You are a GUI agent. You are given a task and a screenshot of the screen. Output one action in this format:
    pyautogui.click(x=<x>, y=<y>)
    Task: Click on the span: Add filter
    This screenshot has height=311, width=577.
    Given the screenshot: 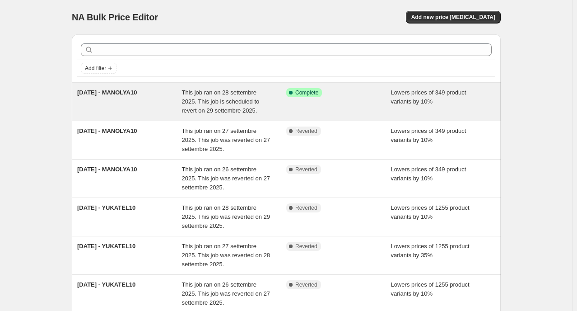 What is the action you would take?
    pyautogui.click(x=95, y=68)
    